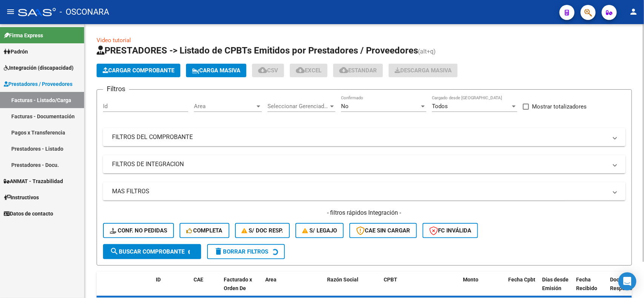 The image size is (644, 298). What do you see at coordinates (152, 252) in the screenshot?
I see `button: Buscar Comprobante` at bounding box center [152, 252].